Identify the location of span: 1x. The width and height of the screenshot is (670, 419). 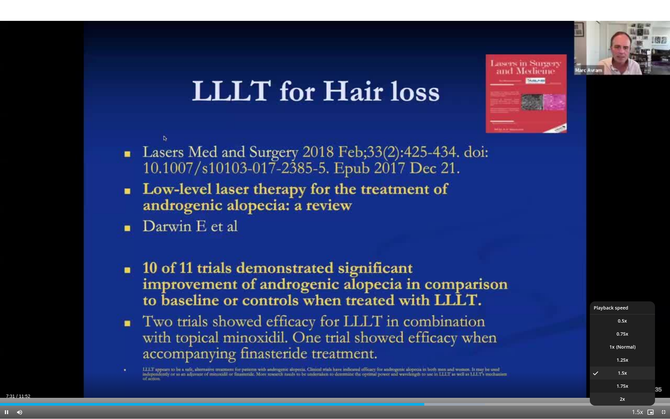
(612, 347).